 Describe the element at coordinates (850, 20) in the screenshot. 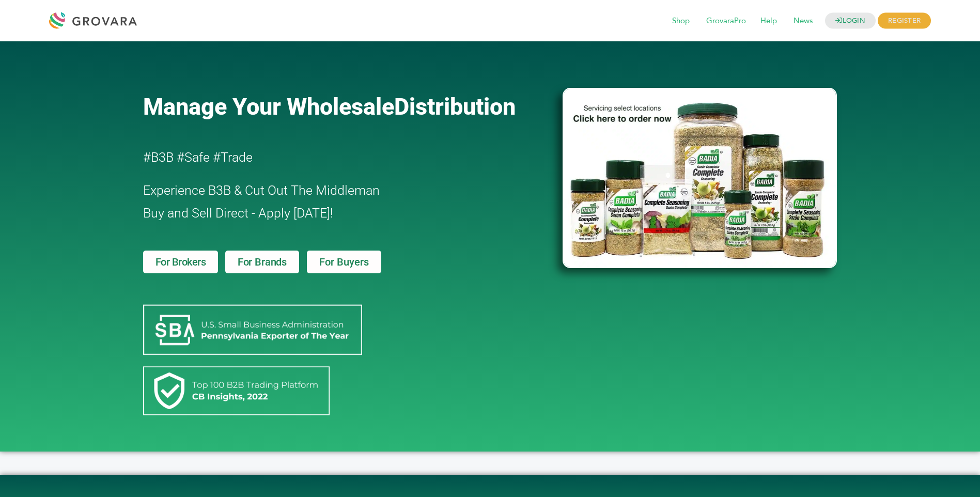

I see `a: LOGIN` at that location.